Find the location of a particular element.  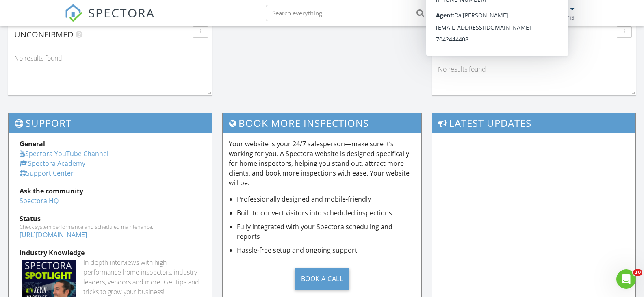

a: Spectora Academy is located at coordinates (52, 163).